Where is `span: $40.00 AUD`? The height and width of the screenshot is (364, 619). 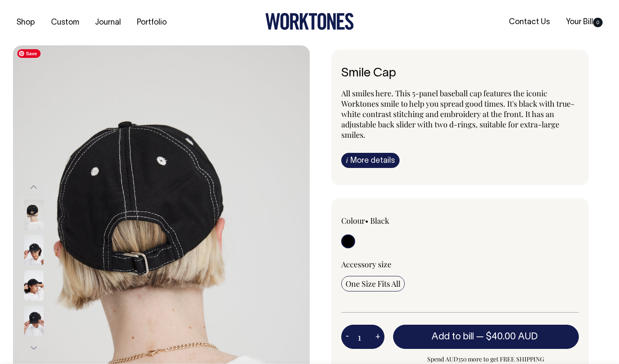 span: $40.00 AUD is located at coordinates (512, 337).